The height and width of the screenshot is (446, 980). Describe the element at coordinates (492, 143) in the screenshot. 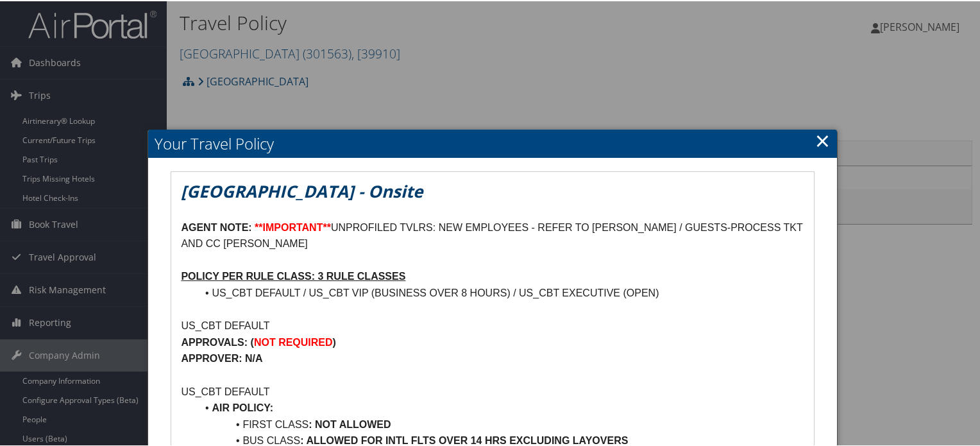

I see `h2: Your Travel Policy` at that location.